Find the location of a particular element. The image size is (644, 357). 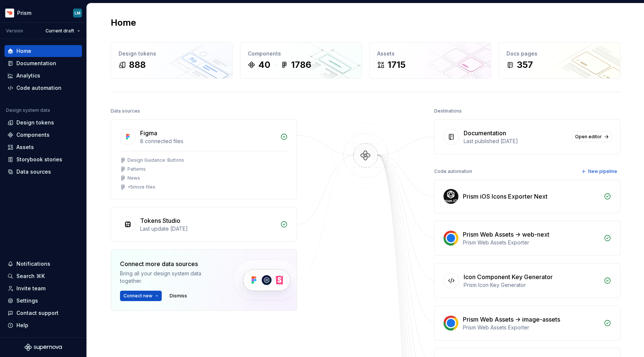

a: Open editor is located at coordinates (591, 137).